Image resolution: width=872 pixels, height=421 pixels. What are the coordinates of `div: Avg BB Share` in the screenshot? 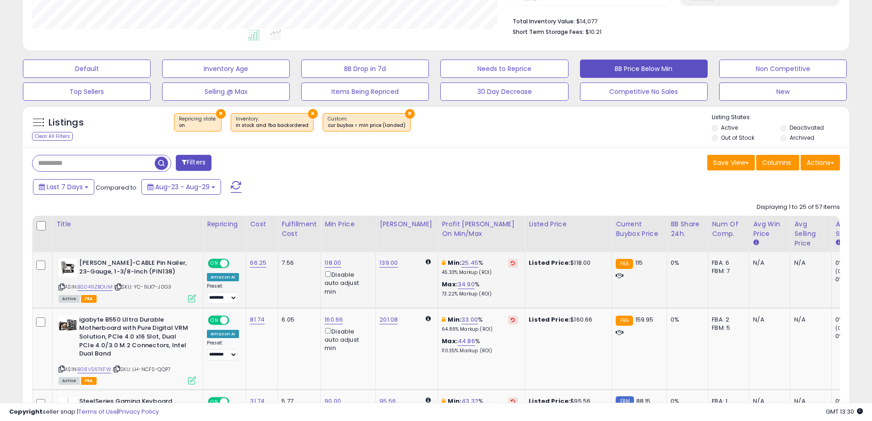 It's located at (852, 229).